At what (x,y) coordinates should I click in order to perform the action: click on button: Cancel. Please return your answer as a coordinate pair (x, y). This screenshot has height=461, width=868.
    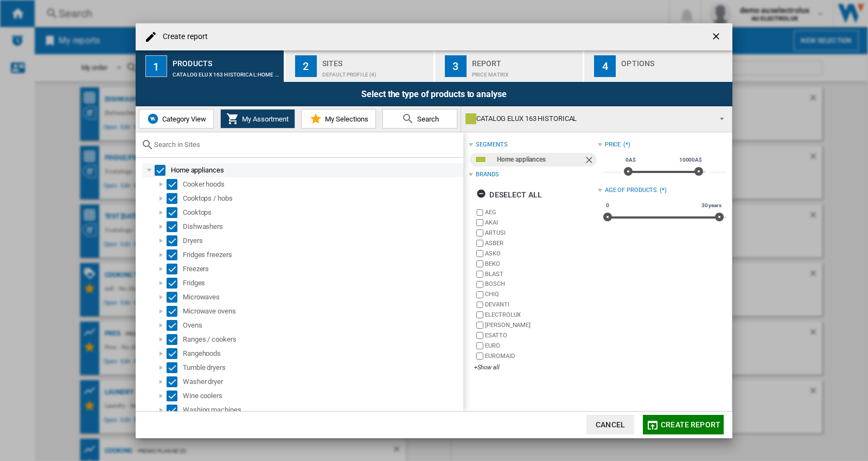
    Looking at the image, I should click on (611, 425).